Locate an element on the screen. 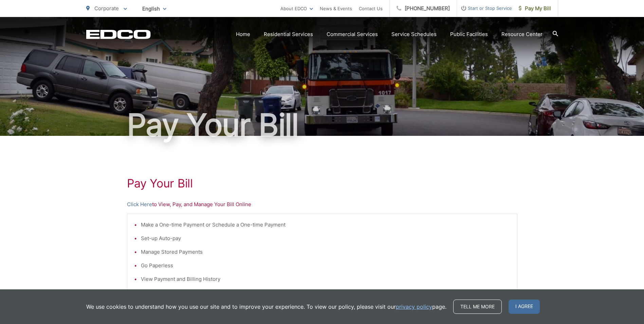 The image size is (644, 324). li: View Payment and Billing History is located at coordinates (325, 279).